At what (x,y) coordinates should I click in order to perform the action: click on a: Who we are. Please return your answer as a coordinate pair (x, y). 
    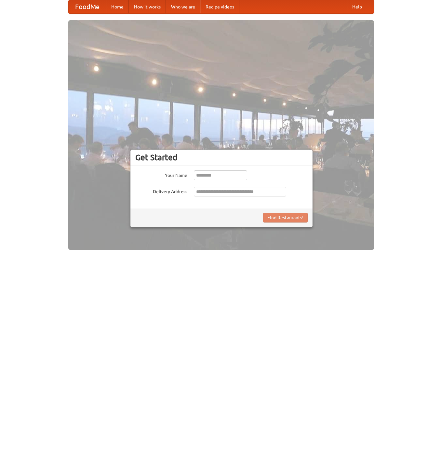
    Looking at the image, I should click on (183, 7).